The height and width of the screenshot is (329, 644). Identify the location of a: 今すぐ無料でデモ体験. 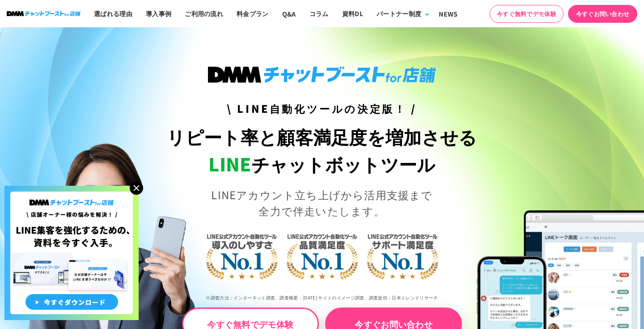
(526, 14).